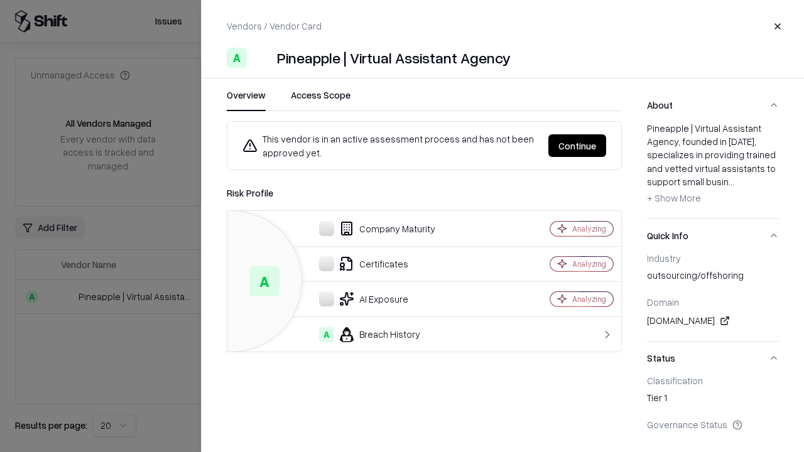 This screenshot has width=804, height=452. What do you see at coordinates (713, 297) in the screenshot?
I see `div: Quick Info` at bounding box center [713, 297].